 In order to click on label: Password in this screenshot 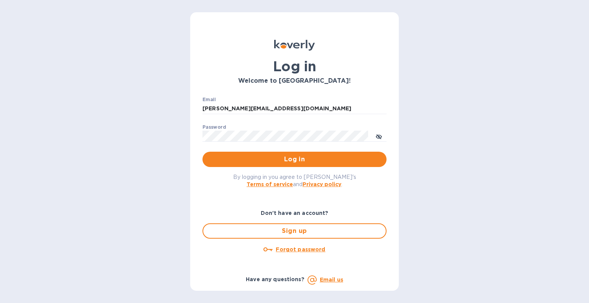, I will do `click(214, 127)`.